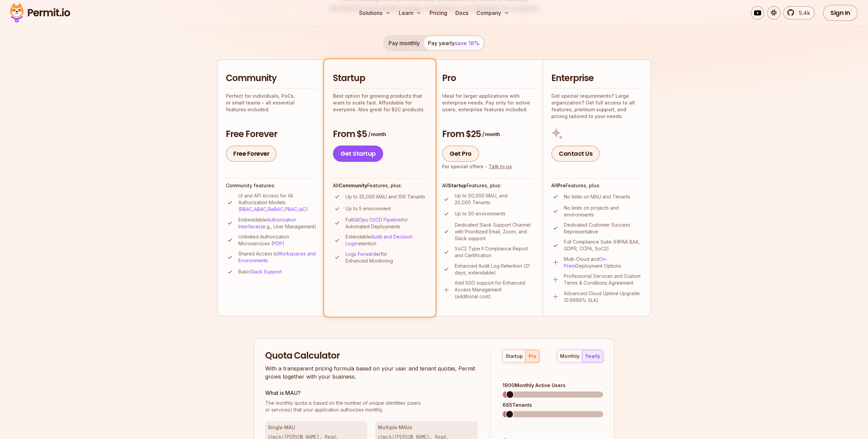  Describe the element at coordinates (380, 135) in the screenshot. I see `h3: From $5` at that location.